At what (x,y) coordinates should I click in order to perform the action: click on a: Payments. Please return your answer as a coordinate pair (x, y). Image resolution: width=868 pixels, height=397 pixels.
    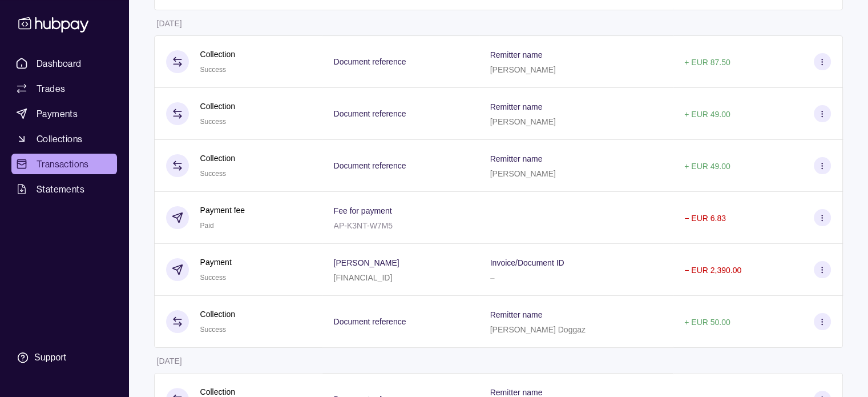
    Looking at the image, I should click on (64, 114).